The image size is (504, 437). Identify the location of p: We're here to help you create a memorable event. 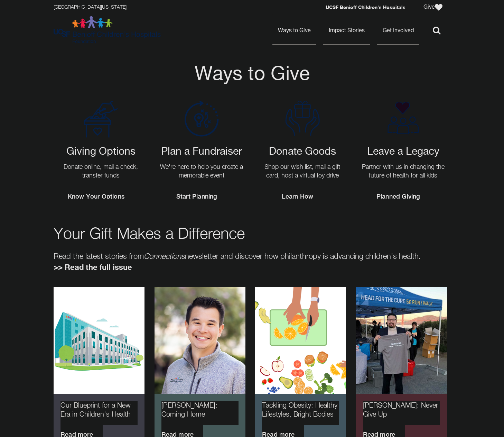
(202, 172).